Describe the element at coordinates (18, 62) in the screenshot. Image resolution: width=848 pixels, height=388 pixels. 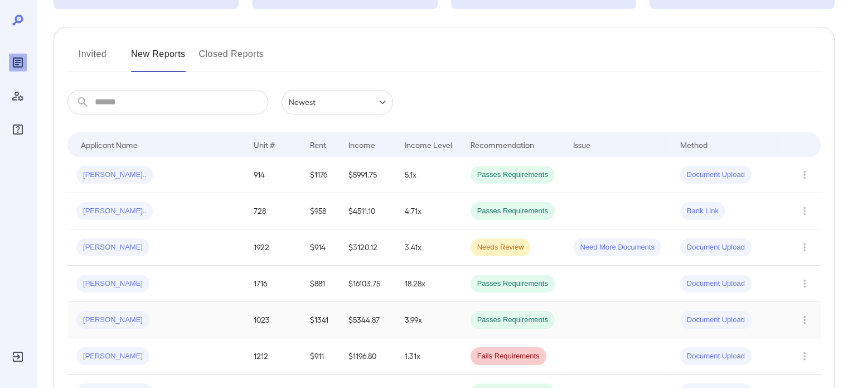
I see `div: Reports` at that location.